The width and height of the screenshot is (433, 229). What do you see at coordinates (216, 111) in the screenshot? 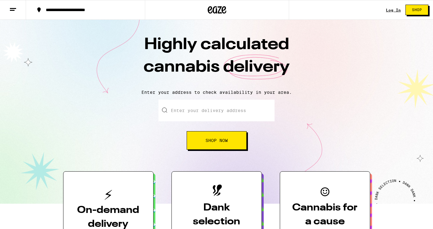
I see `input: Enter your delivery address` at bounding box center [216, 111].